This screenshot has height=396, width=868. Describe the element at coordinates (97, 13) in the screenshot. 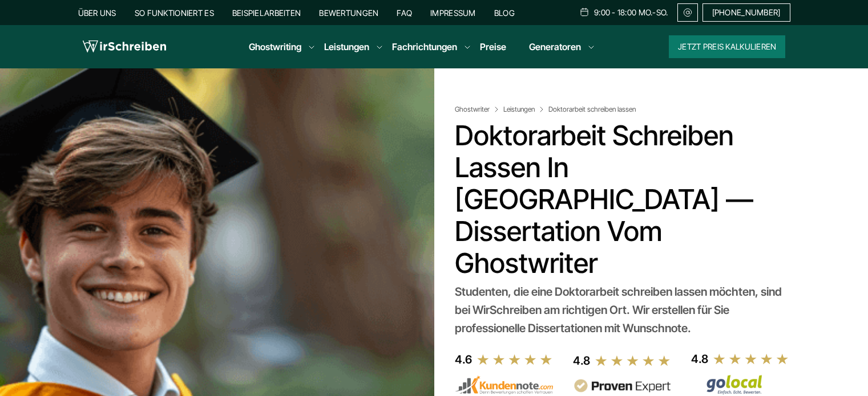

I see `a: Über uns` at that location.